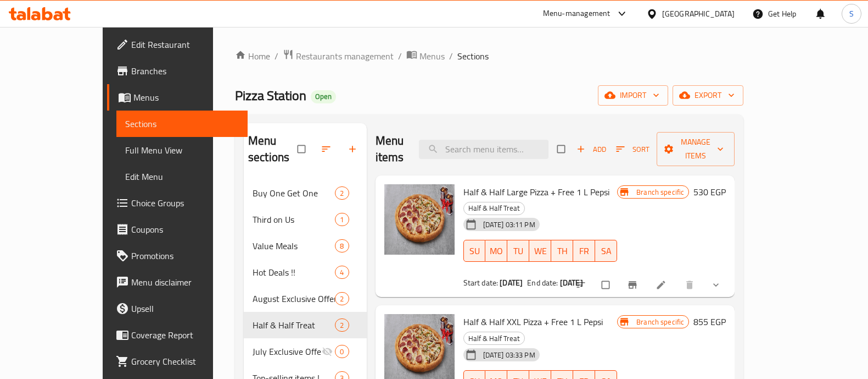 This screenshot has width=868, height=379. What do you see at coordinates (186, 97) in the screenshot?
I see `span: Menus` at bounding box center [186, 97].